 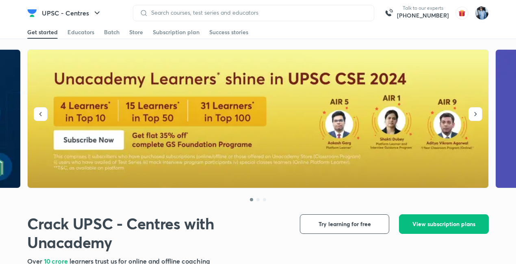 I want to click on div: Get started, so click(x=42, y=32).